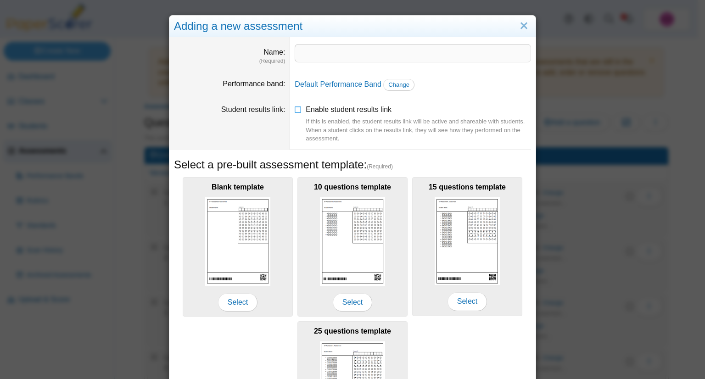  I want to click on label: Performance band, so click(254, 84).